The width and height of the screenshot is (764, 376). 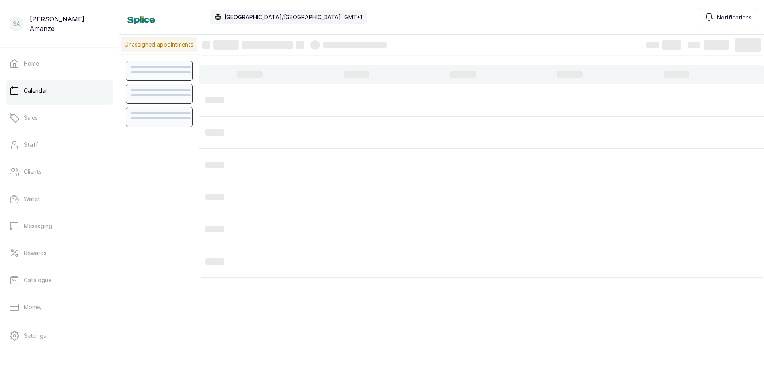 I want to click on a: Catalogue, so click(x=59, y=280).